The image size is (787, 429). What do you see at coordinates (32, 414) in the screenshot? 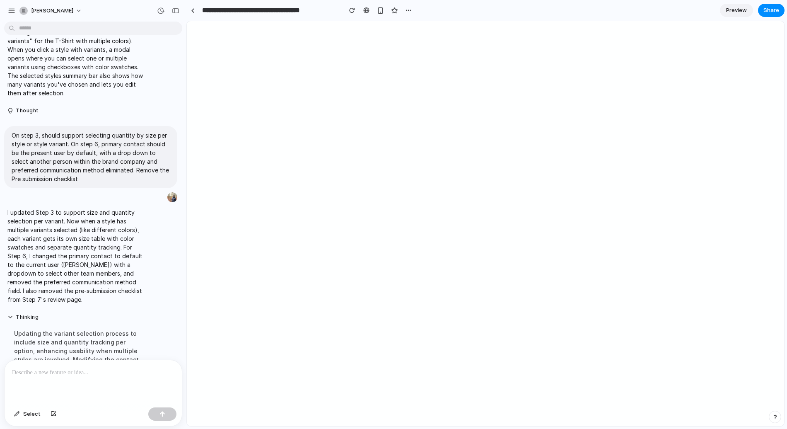
I see `span: Select` at bounding box center [32, 414].